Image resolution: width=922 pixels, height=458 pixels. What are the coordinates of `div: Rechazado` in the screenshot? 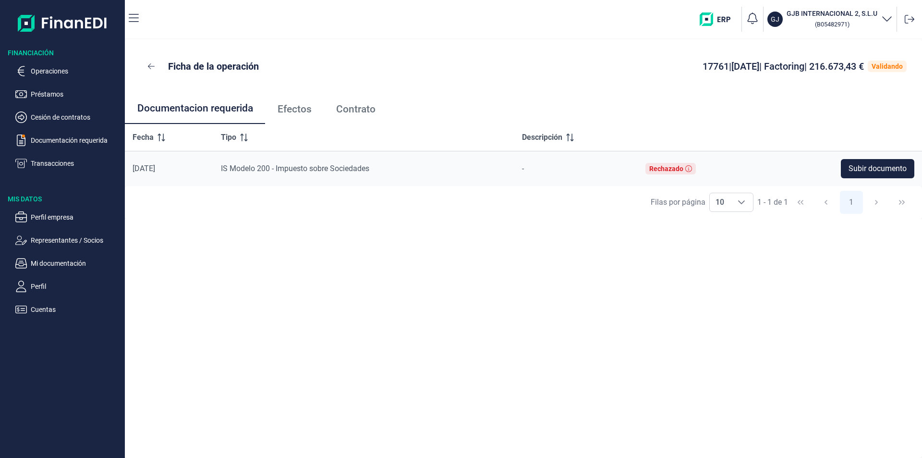 It's located at (666, 169).